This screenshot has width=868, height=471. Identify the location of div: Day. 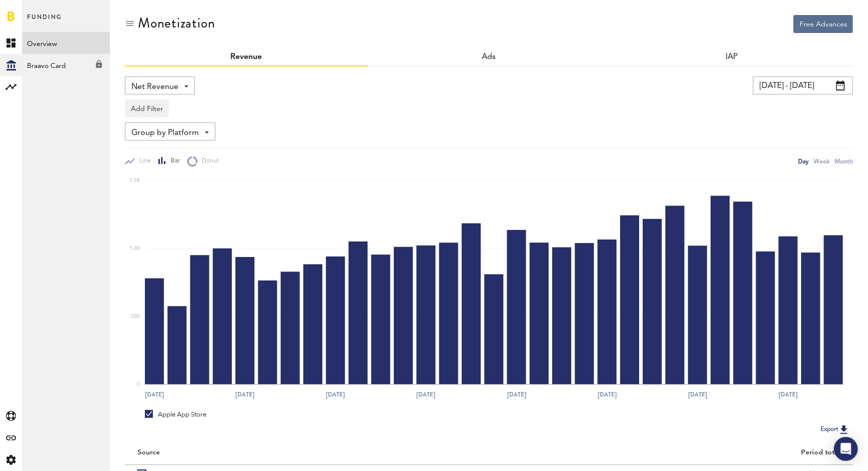
(803, 161).